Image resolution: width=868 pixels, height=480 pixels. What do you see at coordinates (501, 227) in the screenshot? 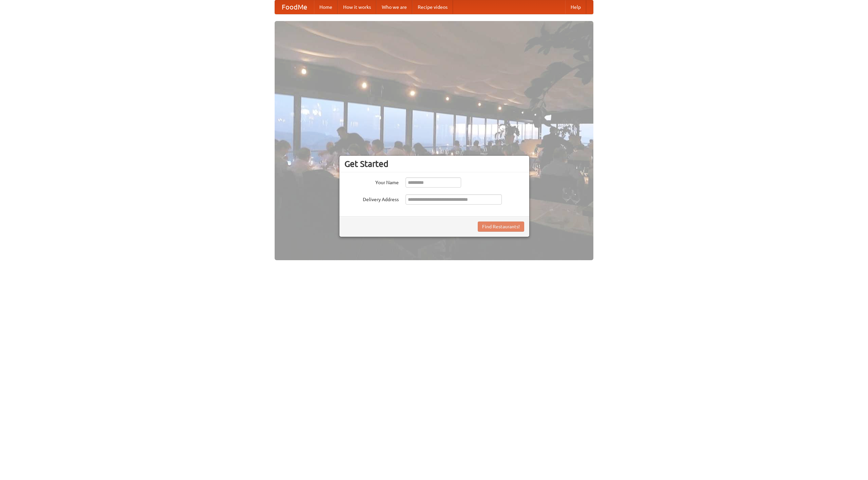
I see `button: Find Restaurants!` at bounding box center [501, 227].